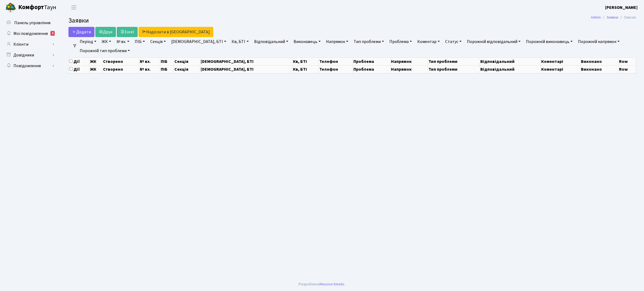 The image size is (644, 291). Describe the element at coordinates (88, 42) in the screenshot. I see `a: Період` at that location.